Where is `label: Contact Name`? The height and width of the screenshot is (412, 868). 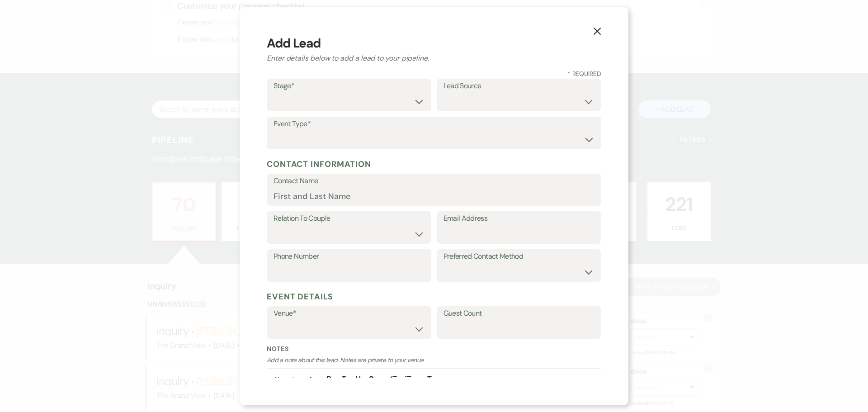
label: Contact Name is located at coordinates (434, 181).